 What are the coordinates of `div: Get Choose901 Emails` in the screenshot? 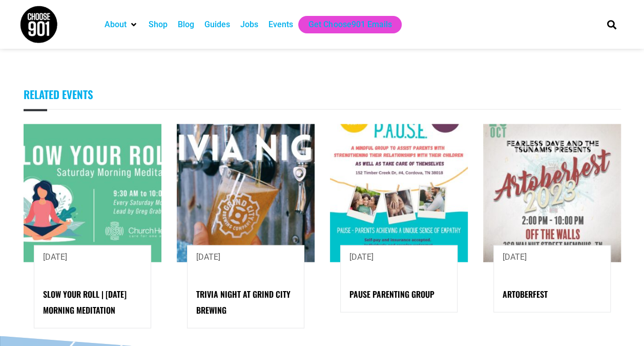 It's located at (350, 25).